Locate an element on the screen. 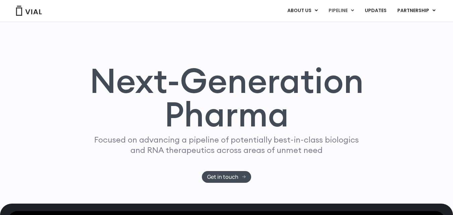 This screenshot has height=215, width=453. a: ABOUT USMenu Toggle is located at coordinates (302, 11).